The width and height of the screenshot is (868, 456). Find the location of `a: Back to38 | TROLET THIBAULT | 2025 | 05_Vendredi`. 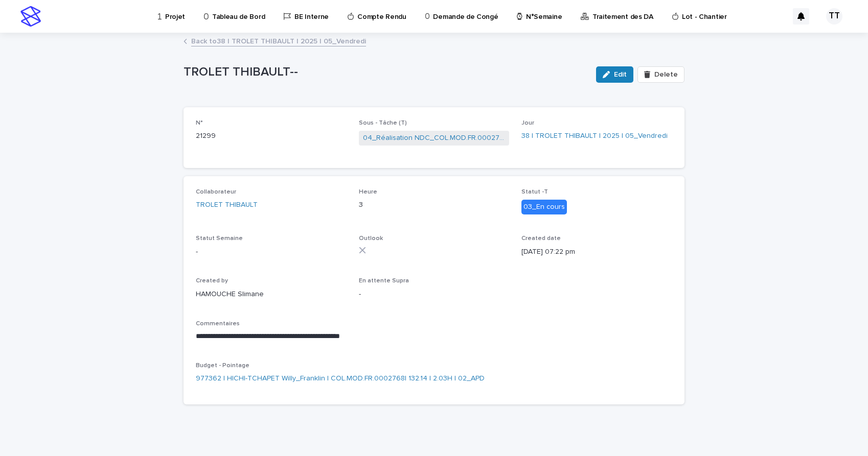

a: Back to38 | TROLET THIBAULT | 2025 | 05_Vendredi is located at coordinates (279, 40).